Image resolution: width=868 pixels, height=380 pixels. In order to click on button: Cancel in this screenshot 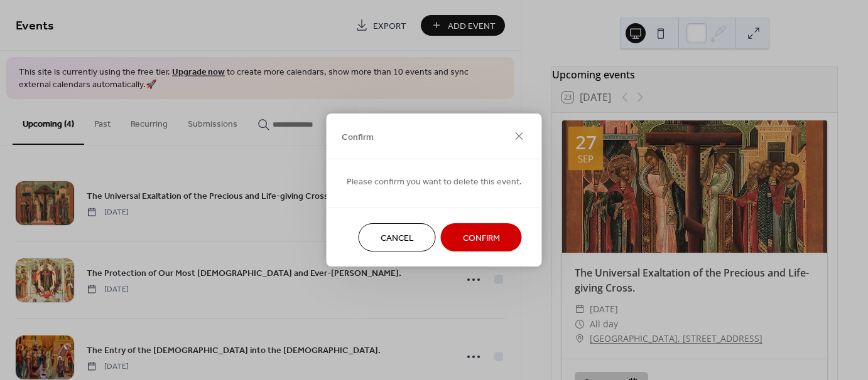, I will do `click(397, 238)`.